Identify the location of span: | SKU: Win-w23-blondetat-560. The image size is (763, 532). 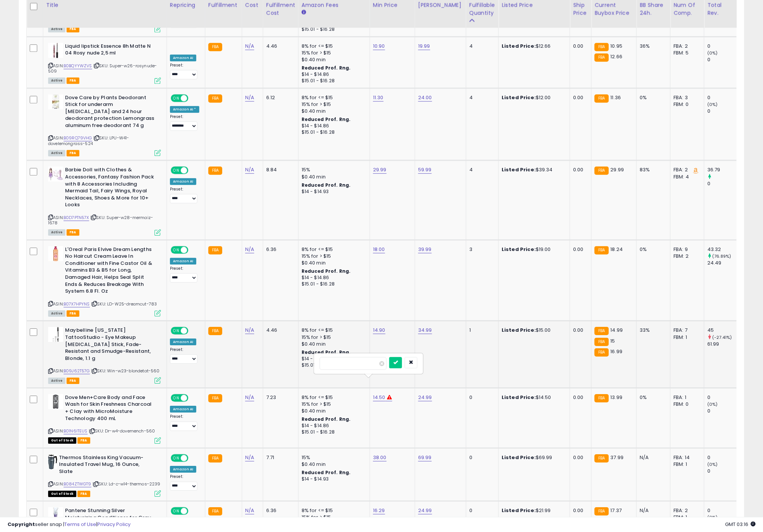
(125, 371).